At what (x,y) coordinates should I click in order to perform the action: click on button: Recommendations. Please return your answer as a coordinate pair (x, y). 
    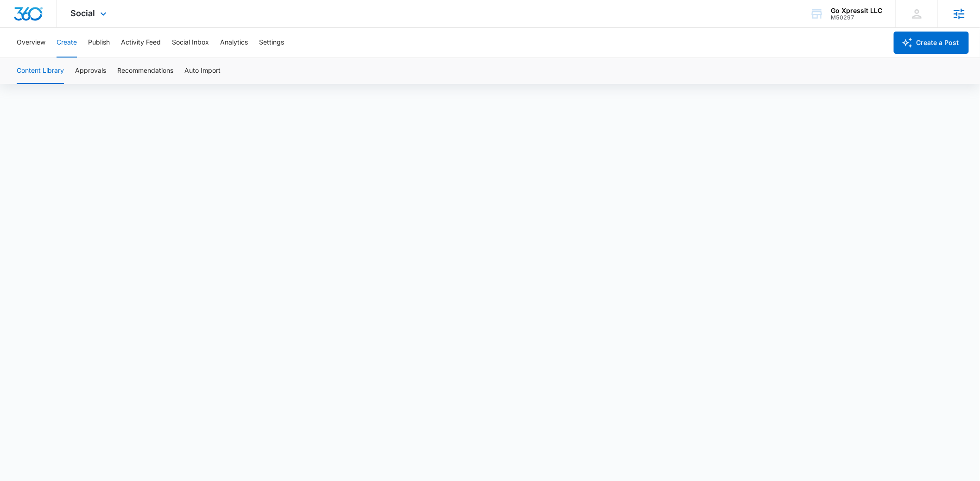
    Looking at the image, I should click on (145, 71).